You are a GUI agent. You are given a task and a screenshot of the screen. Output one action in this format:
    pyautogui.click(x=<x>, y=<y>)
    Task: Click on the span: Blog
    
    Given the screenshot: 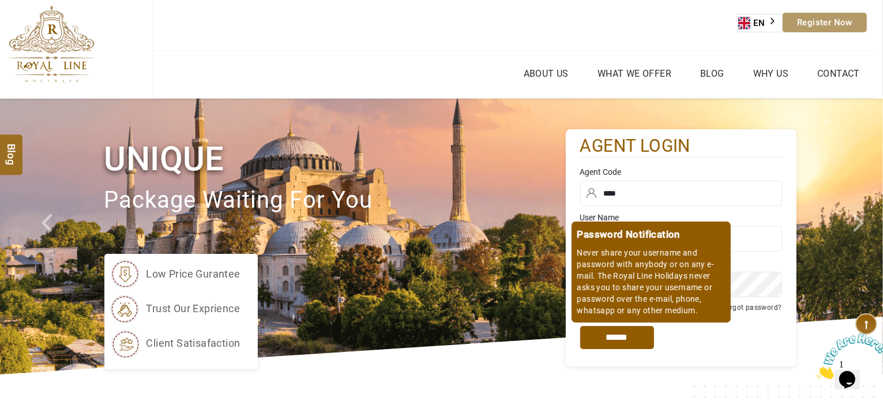 What is the action you would take?
    pyautogui.click(x=12, y=148)
    